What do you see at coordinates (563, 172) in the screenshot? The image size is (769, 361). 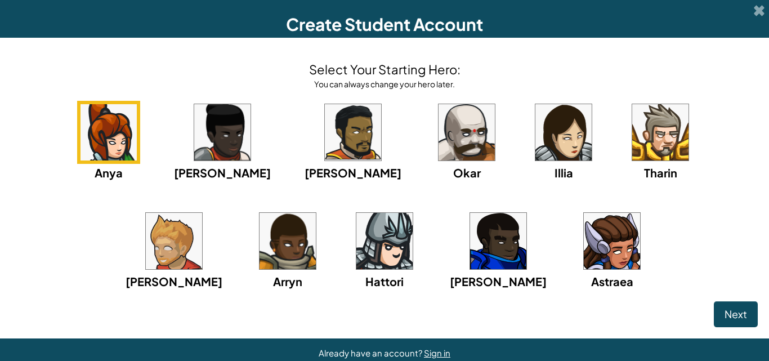 I see `span: Illia` at bounding box center [563, 172].